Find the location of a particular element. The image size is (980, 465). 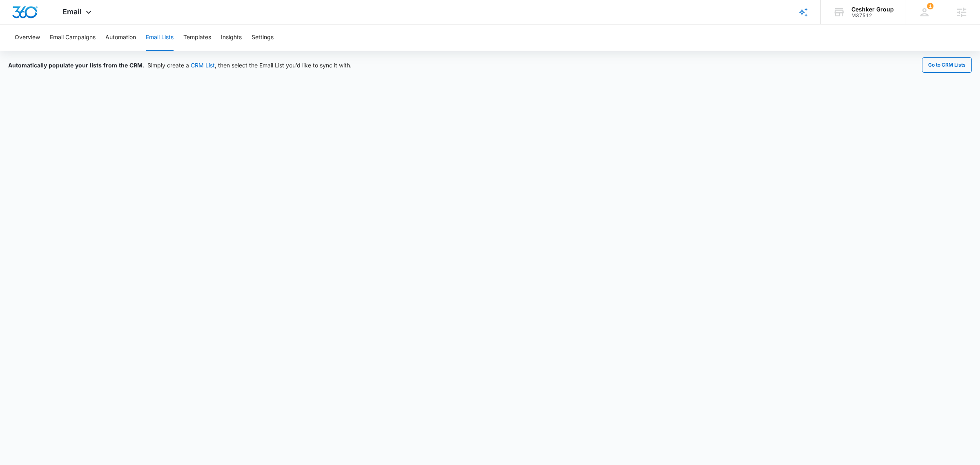

span: Automatically populate your lists from the CRM. is located at coordinates (76, 65).